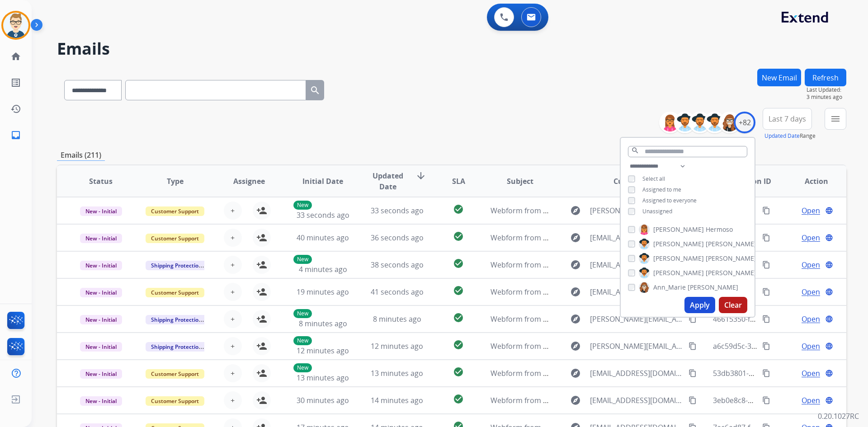 The width and height of the screenshot is (868, 427). Describe the element at coordinates (745, 123) in the screenshot. I see `div: +82` at that location.